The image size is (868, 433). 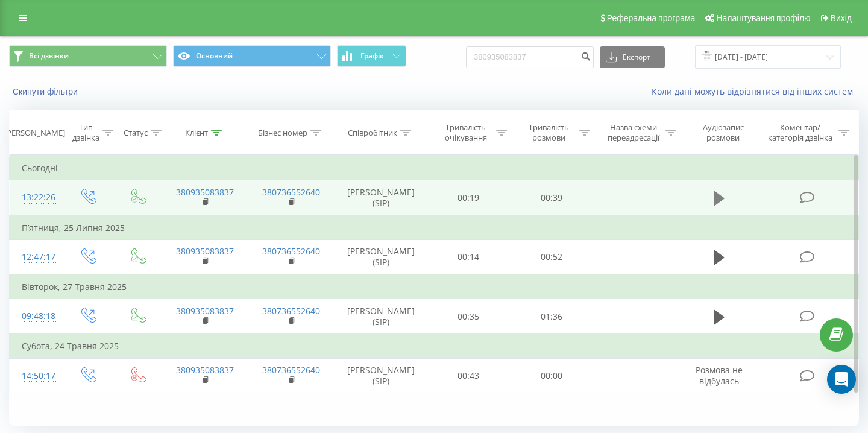 What do you see at coordinates (136, 133) in the screenshot?
I see `div: Статус` at bounding box center [136, 133].